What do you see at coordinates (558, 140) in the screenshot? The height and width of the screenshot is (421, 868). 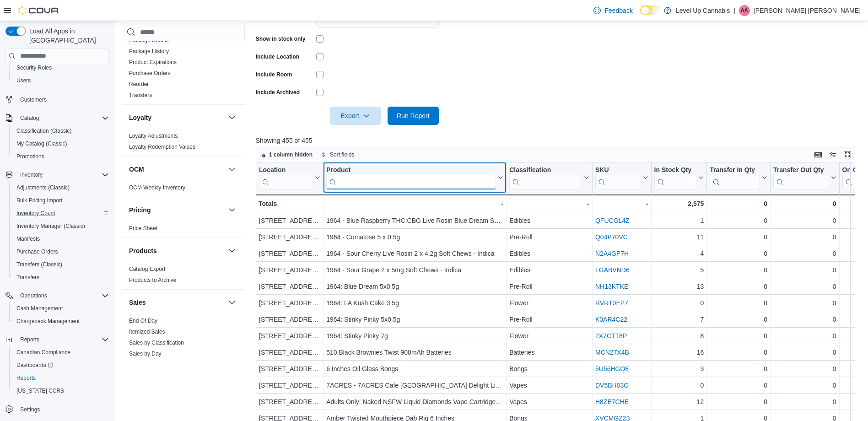 I see `p: Showing 455 of 455` at bounding box center [558, 140].